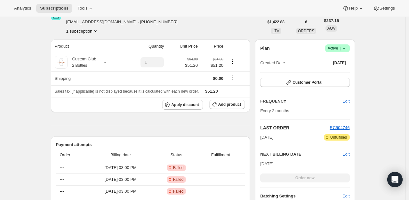  I want to click on span: Subscriptions, so click(54, 8).